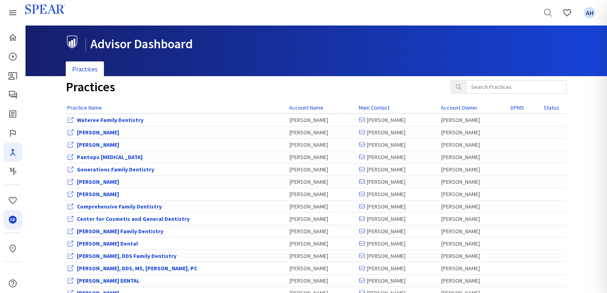  I want to click on a: Main Contact, so click(374, 107).